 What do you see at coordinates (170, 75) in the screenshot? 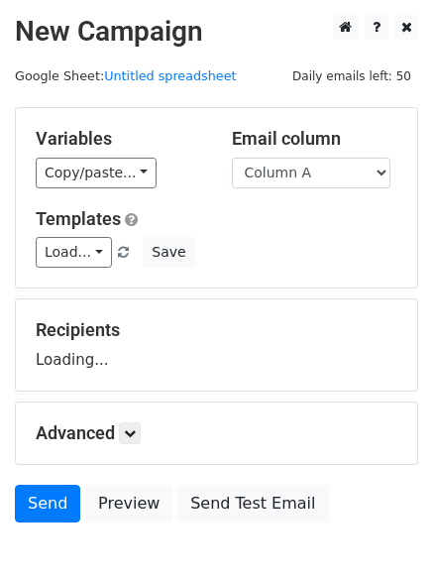
I see `a: Untitled spreadsheet` at bounding box center [170, 75].